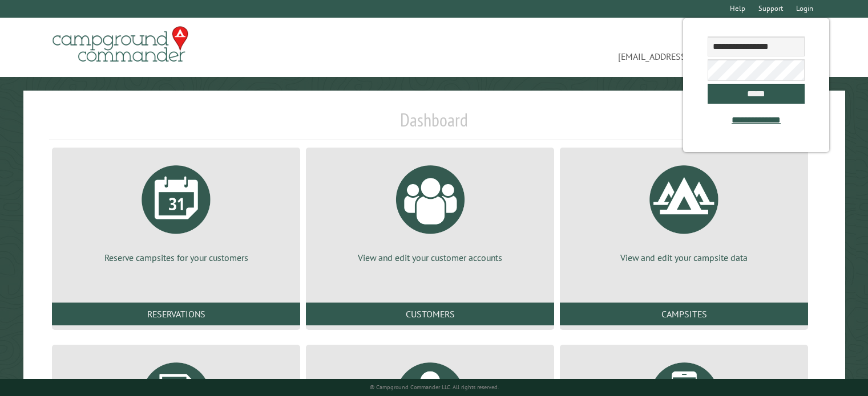 This screenshot has width=868, height=396. I want to click on a: Customers, so click(430, 314).